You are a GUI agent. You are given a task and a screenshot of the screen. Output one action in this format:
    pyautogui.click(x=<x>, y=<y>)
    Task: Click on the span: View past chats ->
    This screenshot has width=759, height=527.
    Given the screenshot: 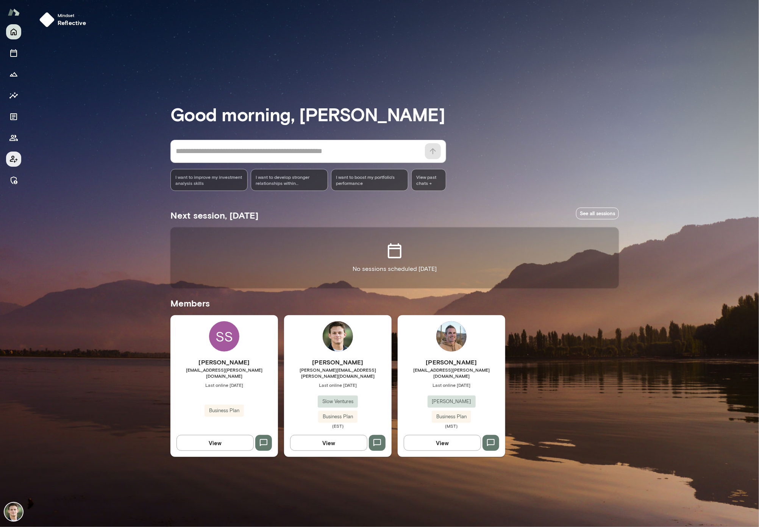 What is the action you would take?
    pyautogui.click(x=429, y=180)
    